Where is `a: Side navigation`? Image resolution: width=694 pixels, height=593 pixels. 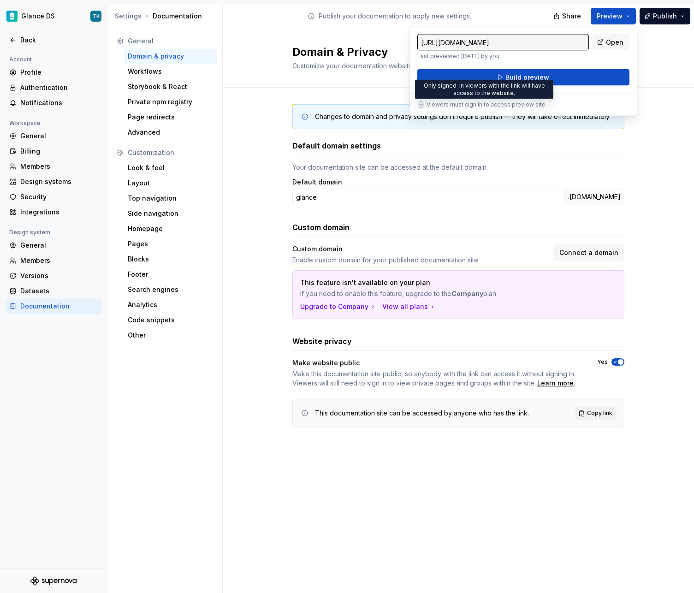
a: Side navigation is located at coordinates (170, 213).